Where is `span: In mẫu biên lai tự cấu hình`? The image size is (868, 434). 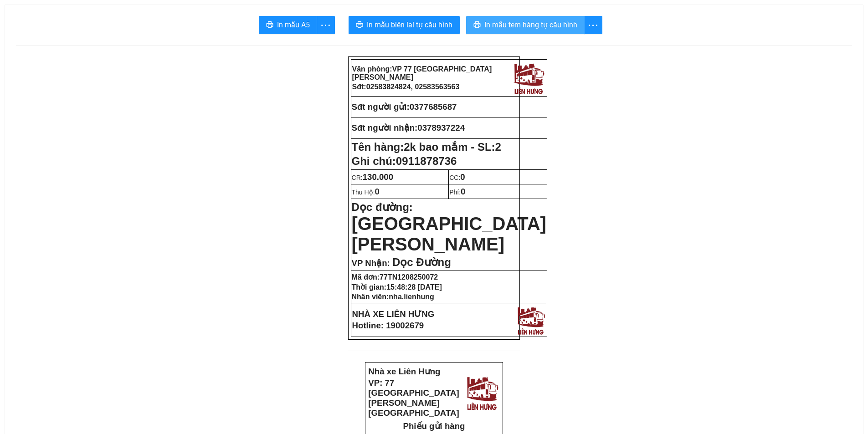 span: In mẫu biên lai tự cấu hình is located at coordinates (410, 25).